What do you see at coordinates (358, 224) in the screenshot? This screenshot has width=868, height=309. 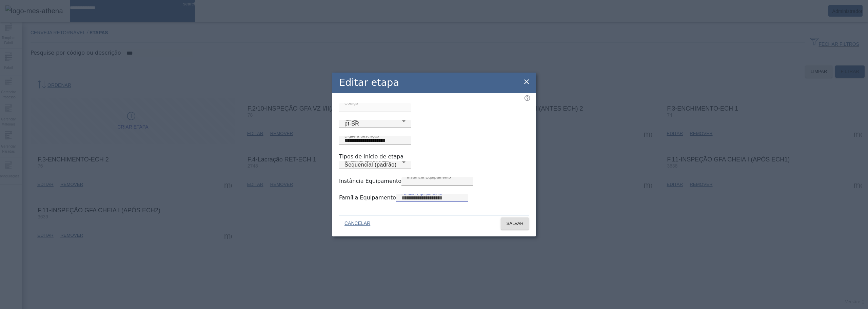 I see `span: CANCELAR` at bounding box center [358, 224].